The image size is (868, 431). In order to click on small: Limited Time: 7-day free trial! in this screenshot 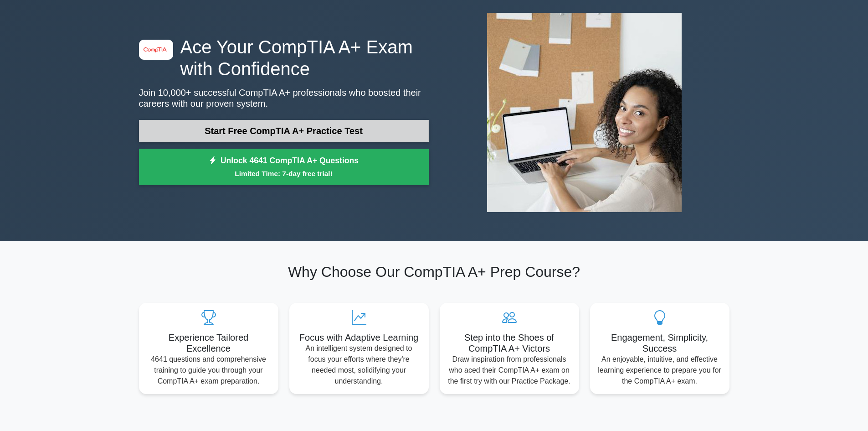, I will do `click(284, 173)`.